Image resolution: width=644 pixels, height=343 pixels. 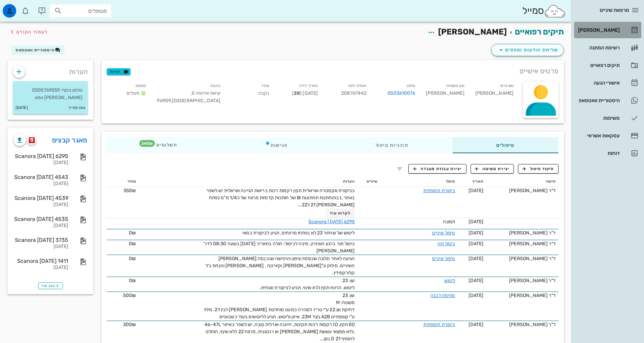 What do you see at coordinates (129, 295) in the screenshot?
I see `span: 500₪` at bounding box center [129, 295].